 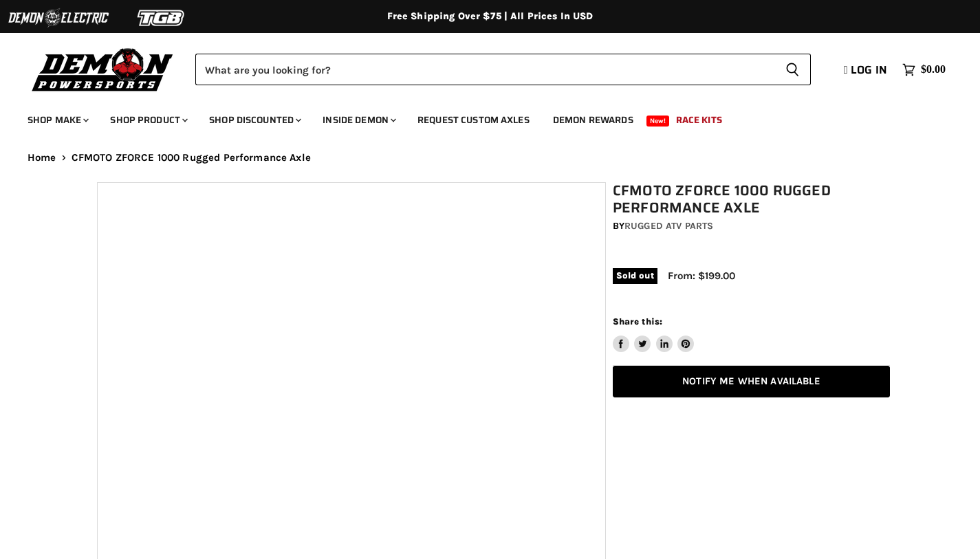 What do you see at coordinates (485, 69) in the screenshot?
I see `input: Search` at bounding box center [485, 69].